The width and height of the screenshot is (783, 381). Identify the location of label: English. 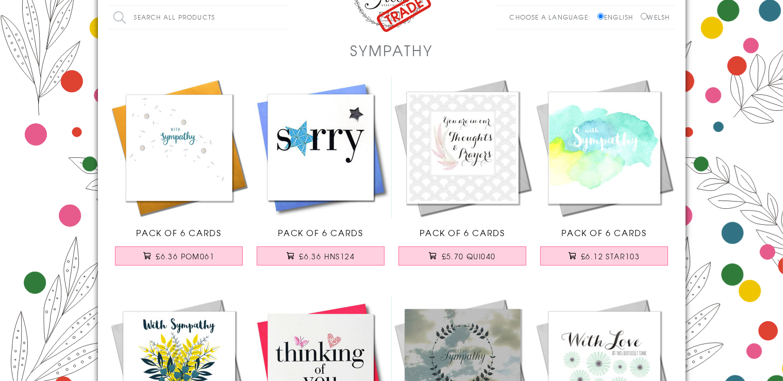
(618, 17).